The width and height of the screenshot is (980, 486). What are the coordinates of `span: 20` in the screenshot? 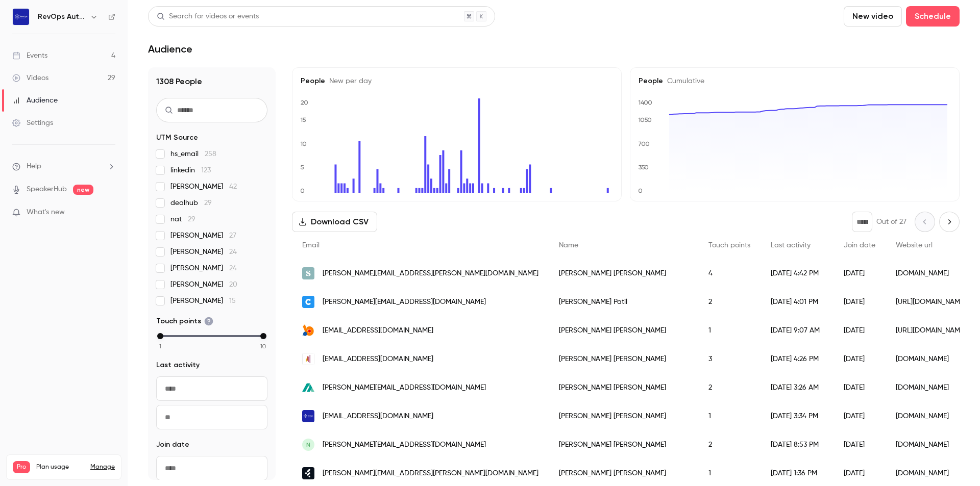 It's located at (233, 284).